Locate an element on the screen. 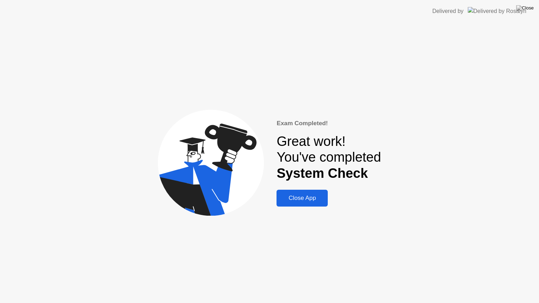 This screenshot has width=539, height=303. img: Close is located at coordinates (525, 8).